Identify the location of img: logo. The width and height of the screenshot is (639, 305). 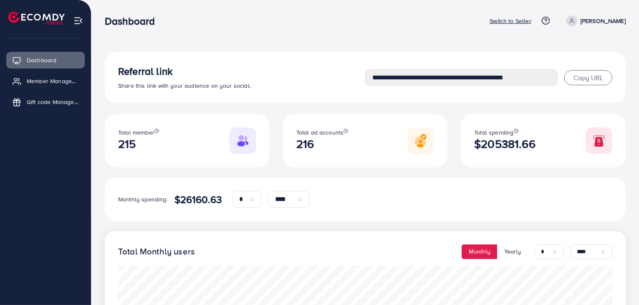
(36, 18).